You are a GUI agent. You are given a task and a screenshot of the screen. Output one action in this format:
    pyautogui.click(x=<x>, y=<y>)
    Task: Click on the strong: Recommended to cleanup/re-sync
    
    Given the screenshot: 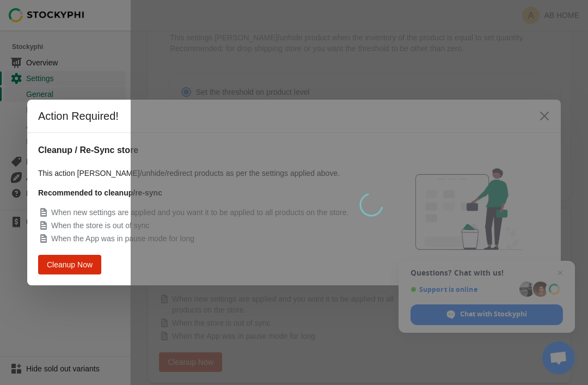 What is the action you would take?
    pyautogui.click(x=100, y=193)
    